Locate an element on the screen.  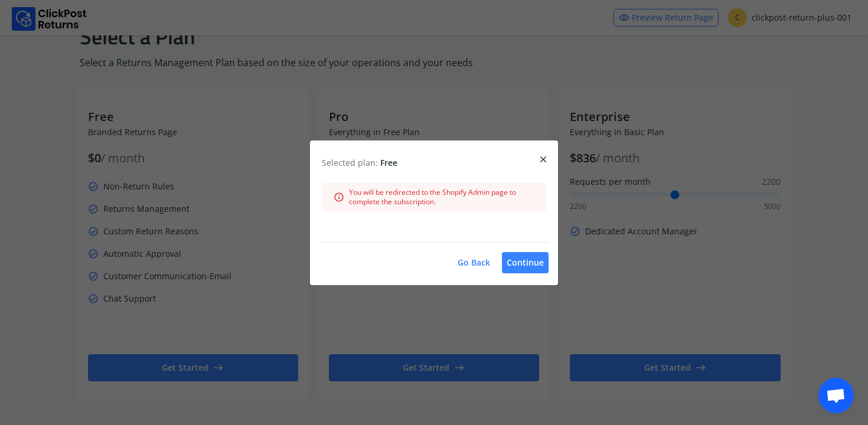
div: Open chat is located at coordinates (837, 396).